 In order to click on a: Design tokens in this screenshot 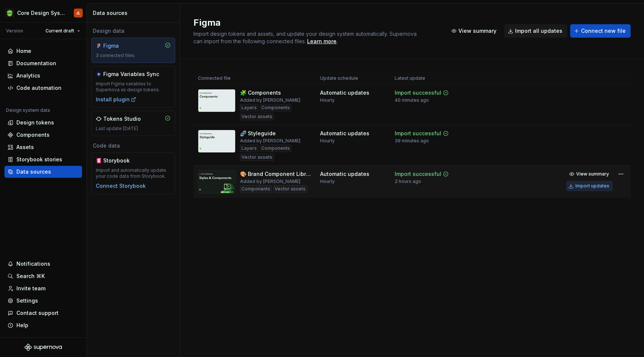, I will do `click(43, 123)`.